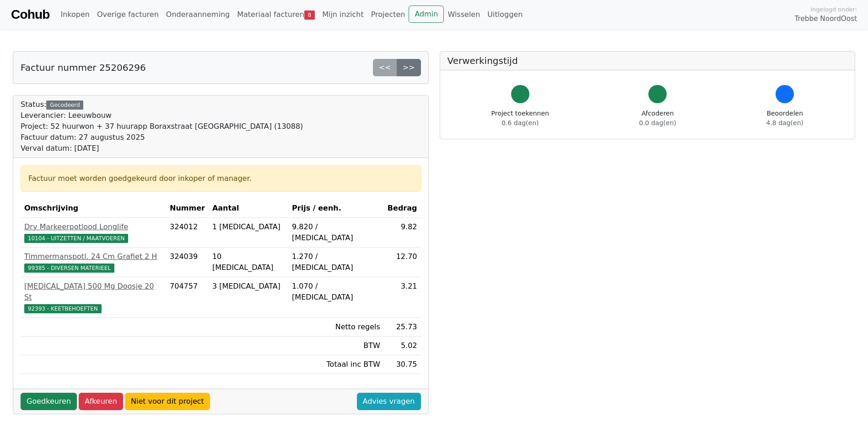 The image size is (868, 422). What do you see at coordinates (335, 209) in the screenshot?
I see `th: Prijs / eenh.` at bounding box center [335, 209].